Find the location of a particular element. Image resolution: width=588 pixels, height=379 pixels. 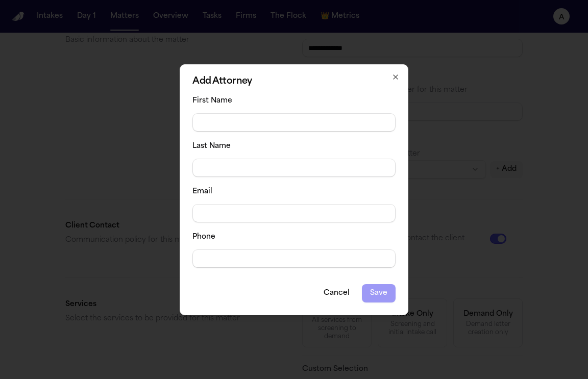

label: Last Name is located at coordinates (211, 146).